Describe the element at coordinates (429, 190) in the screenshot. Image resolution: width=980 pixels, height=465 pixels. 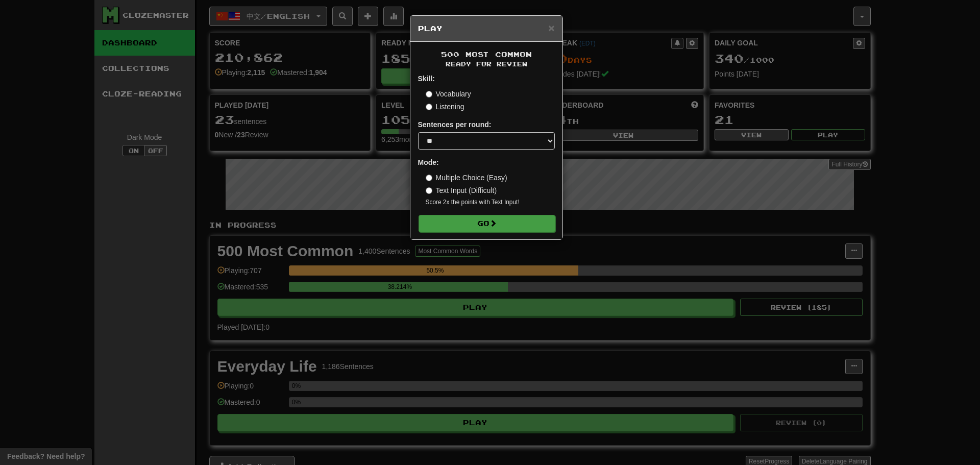
I see `input: Text Input (Difficult)` at that location.